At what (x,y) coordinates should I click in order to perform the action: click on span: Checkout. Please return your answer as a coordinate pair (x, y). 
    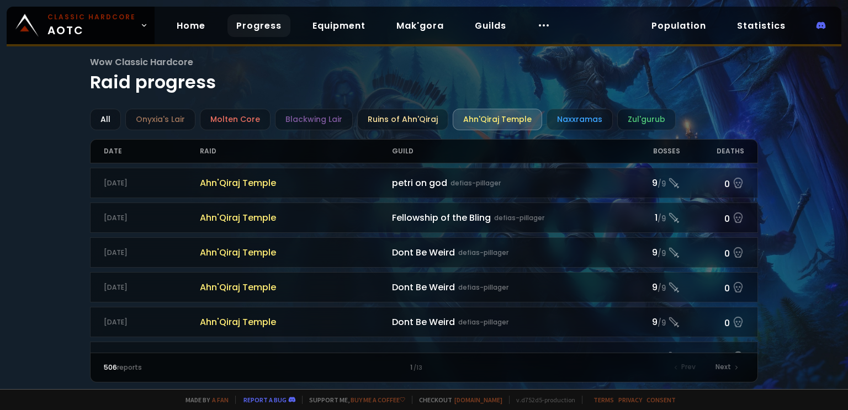
    Looking at the image, I should click on (457, 400).